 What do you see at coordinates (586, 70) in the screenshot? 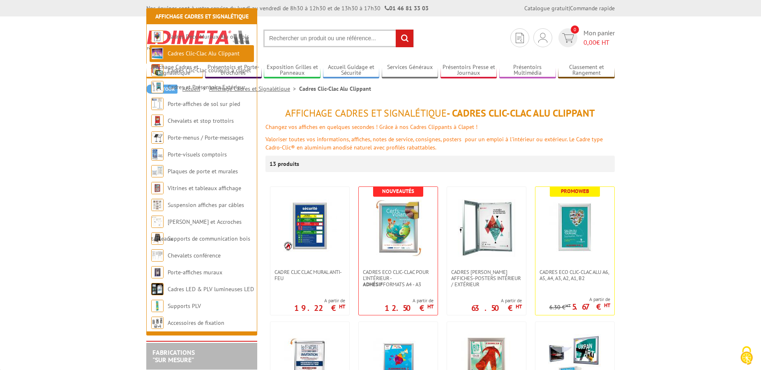
I see `a: Classement et Rangement` at bounding box center [586, 70].